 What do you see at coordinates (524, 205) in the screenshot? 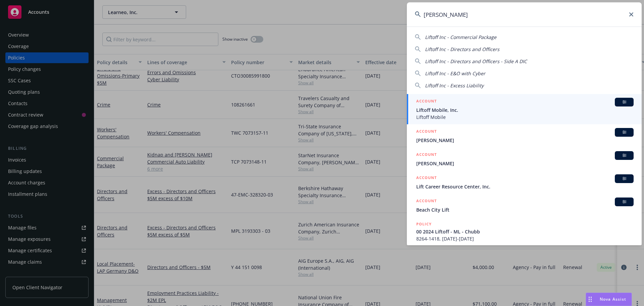
I see `a: ACCOUNTBIBeach City Lift` at bounding box center [524, 205].